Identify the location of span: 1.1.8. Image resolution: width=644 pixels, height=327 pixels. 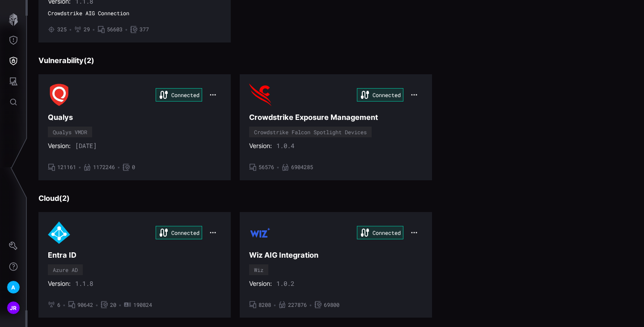
(84, 284).